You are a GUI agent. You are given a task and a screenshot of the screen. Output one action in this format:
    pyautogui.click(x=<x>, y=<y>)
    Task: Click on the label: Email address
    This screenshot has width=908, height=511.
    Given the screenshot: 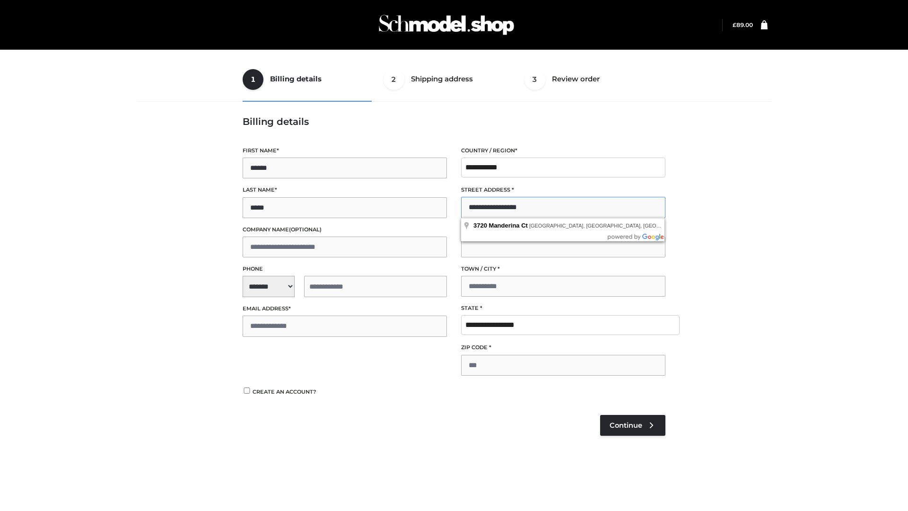 What is the action you would take?
    pyautogui.click(x=345, y=308)
    